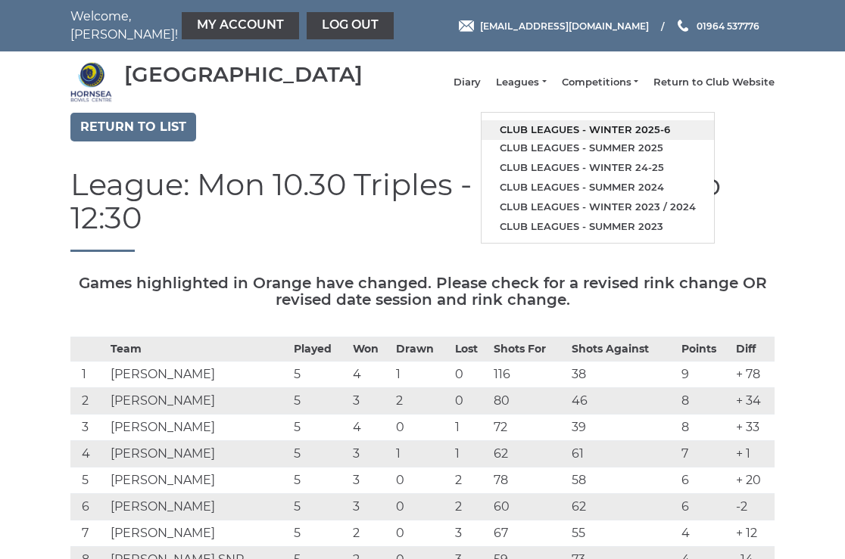  What do you see at coordinates (528, 507) in the screenshot?
I see `td: 60` at bounding box center [528, 507].